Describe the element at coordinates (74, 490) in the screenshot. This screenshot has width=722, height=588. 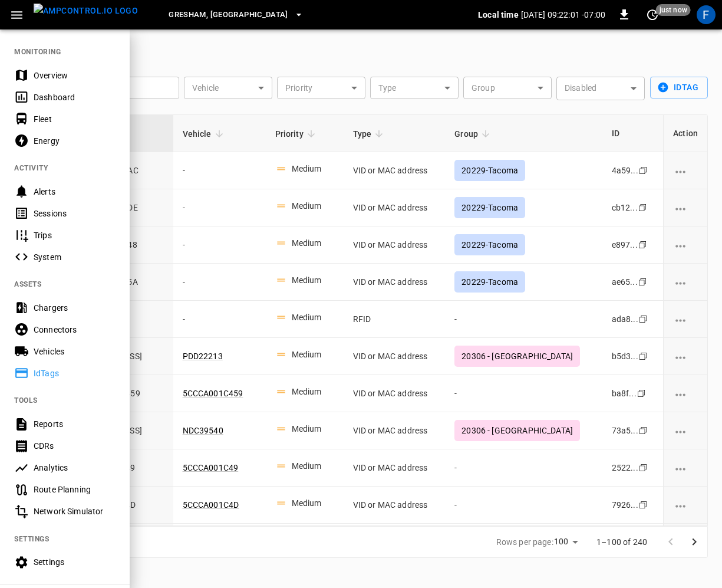
I see `div: Route Planning` at that location.